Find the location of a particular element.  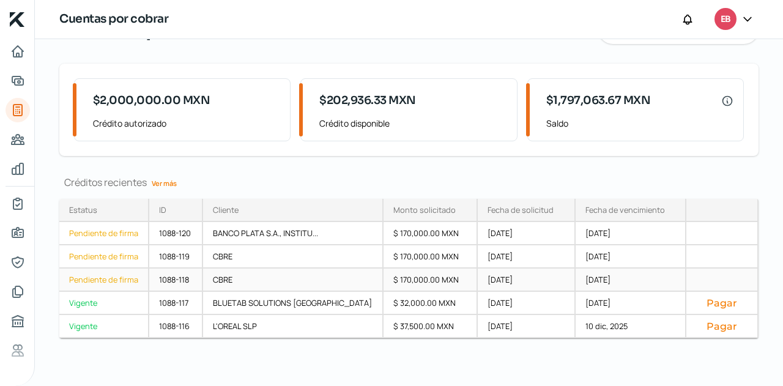

div: 1088-116 is located at coordinates (176, 327).